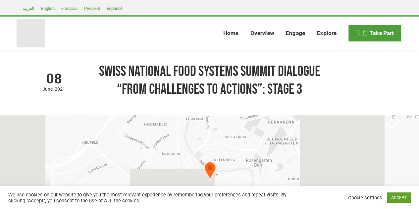  What do you see at coordinates (398, 197) in the screenshot?
I see `a: ACCEPT` at bounding box center [398, 197].